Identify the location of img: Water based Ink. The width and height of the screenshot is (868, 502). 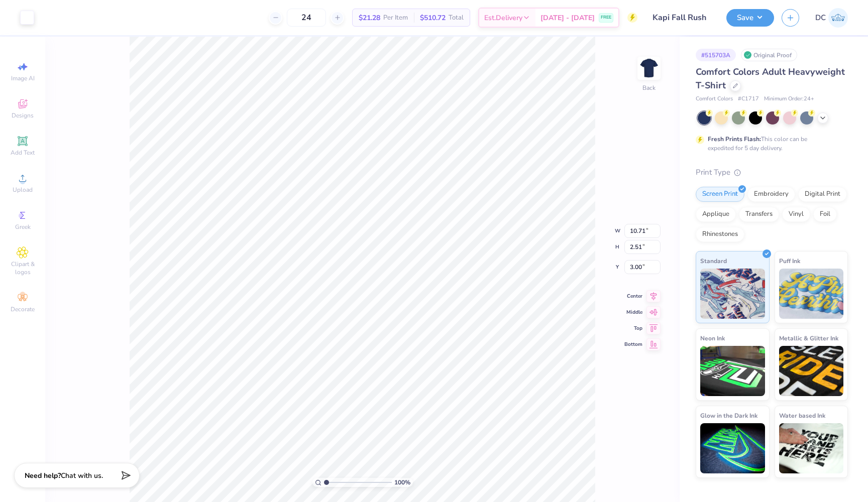
(812, 449).